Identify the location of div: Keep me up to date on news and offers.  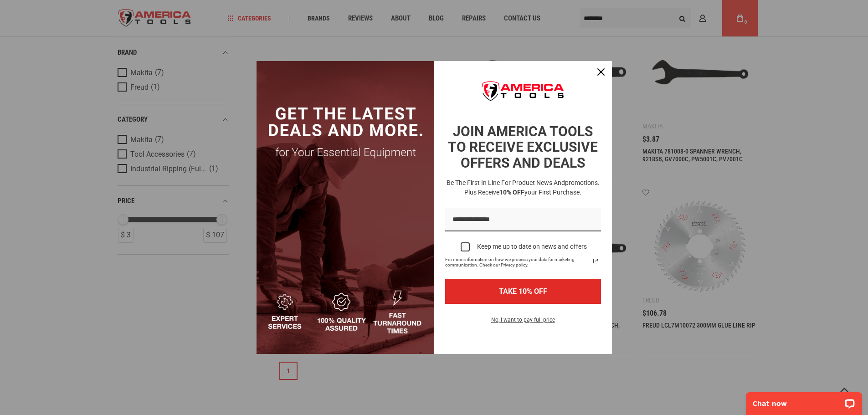
(531, 246).